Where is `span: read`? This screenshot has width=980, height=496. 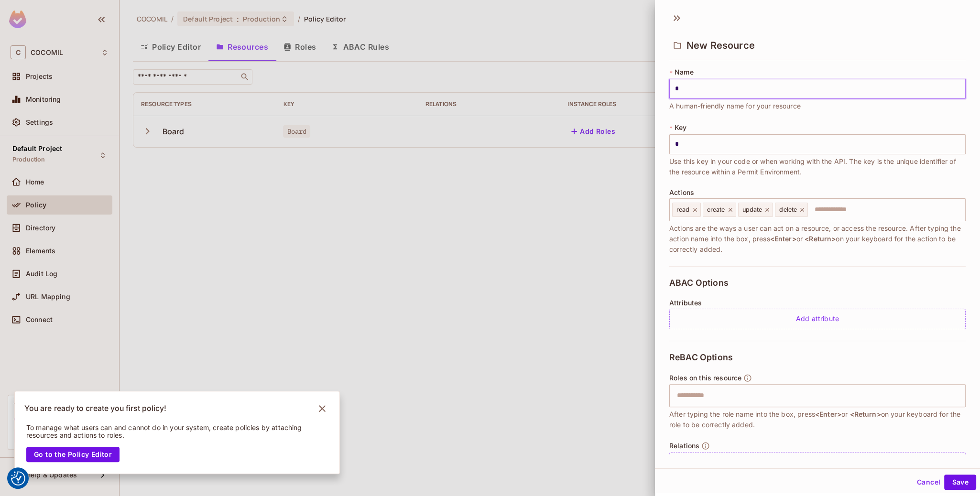
span: read is located at coordinates (683, 209).